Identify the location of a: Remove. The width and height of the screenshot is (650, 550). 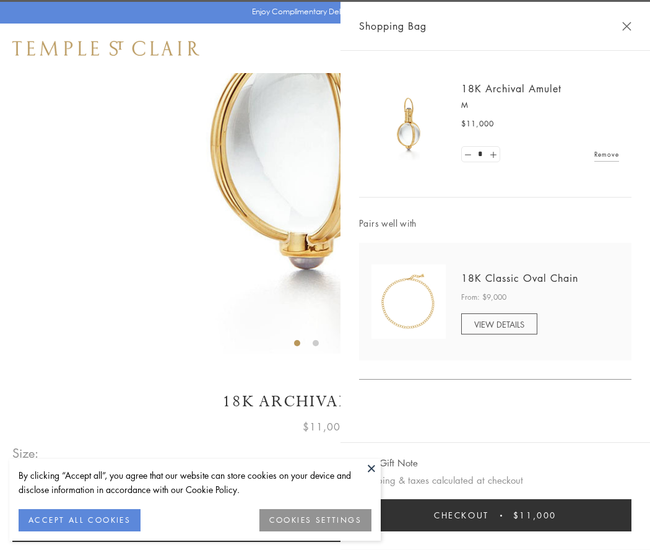
(607, 154).